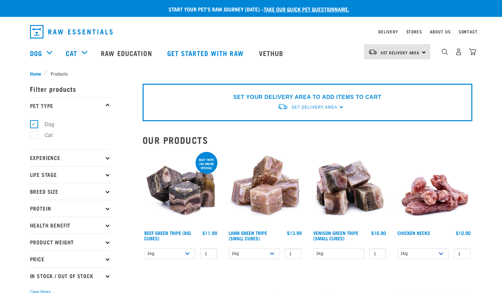 The width and height of the screenshot is (502, 293). What do you see at coordinates (272, 53) in the screenshot?
I see `a: Vethub` at bounding box center [272, 53].